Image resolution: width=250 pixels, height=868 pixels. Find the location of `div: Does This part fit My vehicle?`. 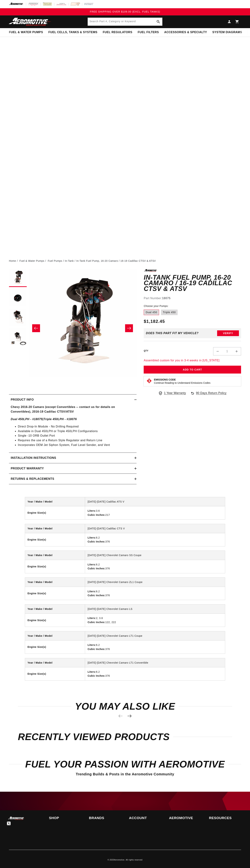

div: Does This part fit My vehicle? is located at coordinates (172, 333).